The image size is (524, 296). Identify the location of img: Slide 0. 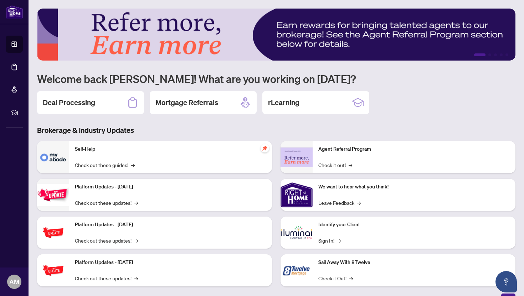
(276, 35).